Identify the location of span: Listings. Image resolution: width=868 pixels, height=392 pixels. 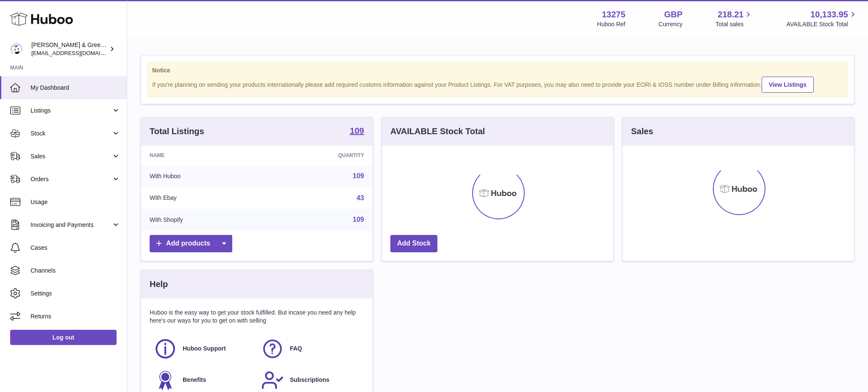
(71, 110).